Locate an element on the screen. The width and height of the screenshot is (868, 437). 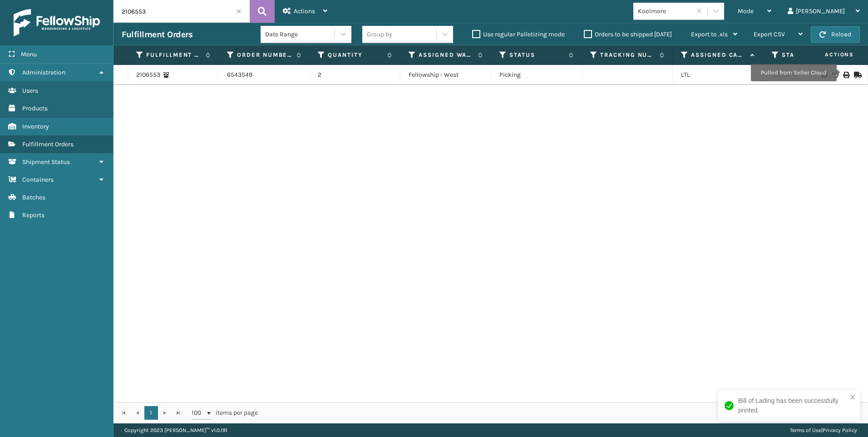
label: Status is located at coordinates (536, 55).